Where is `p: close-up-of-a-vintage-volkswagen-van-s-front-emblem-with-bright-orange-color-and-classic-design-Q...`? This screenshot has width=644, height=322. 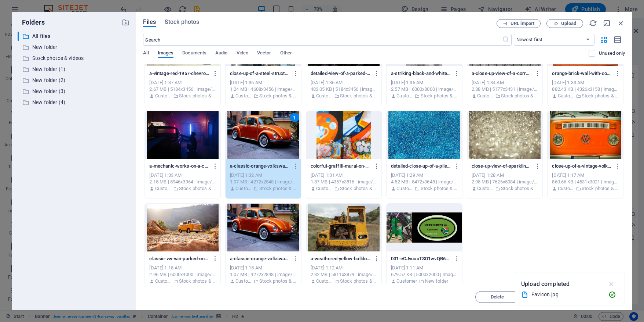 p: close-up-of-a-vintage-volkswagen-van-s-front-emblem-with-bright-orange-color-and-classic-design-Q... is located at coordinates (582, 166).